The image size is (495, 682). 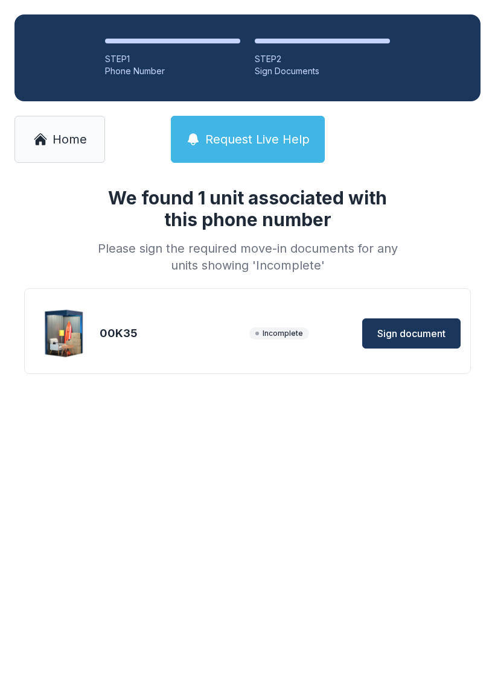 I want to click on div: Sign Documents, so click(x=322, y=71).